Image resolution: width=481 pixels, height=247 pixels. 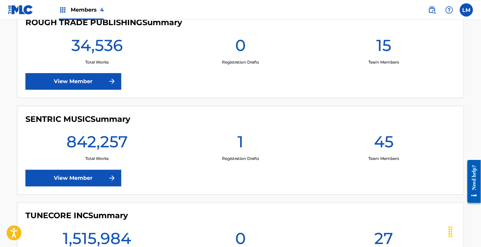 What do you see at coordinates (97, 144) in the screenshot?
I see `h1: 842,257` at bounding box center [97, 144].